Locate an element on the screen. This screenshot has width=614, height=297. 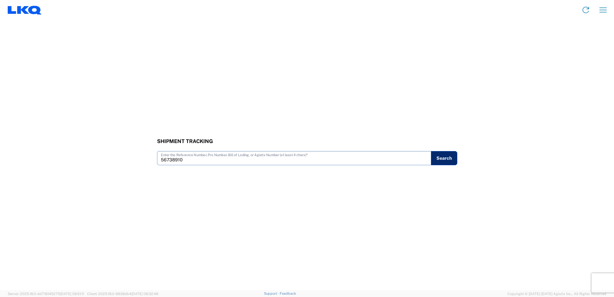
h3: Shipment Tracking is located at coordinates (307, 141).